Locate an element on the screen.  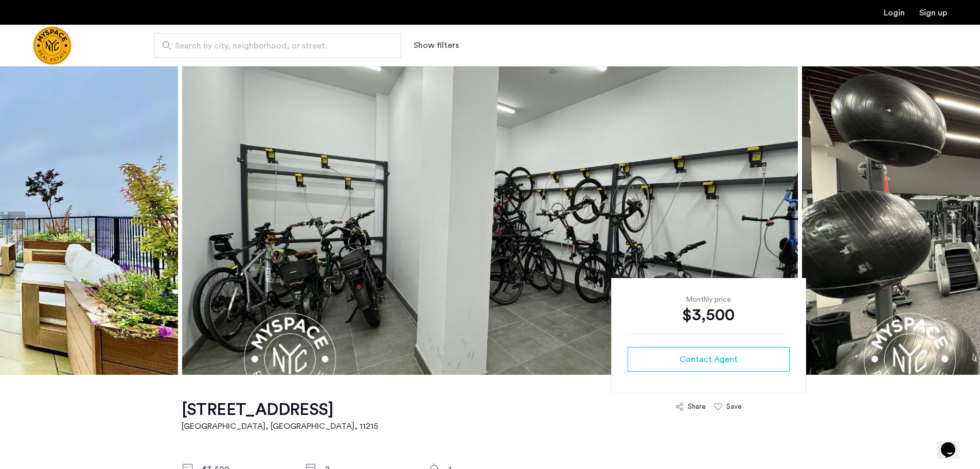
img: apartment is located at coordinates (490, 221).